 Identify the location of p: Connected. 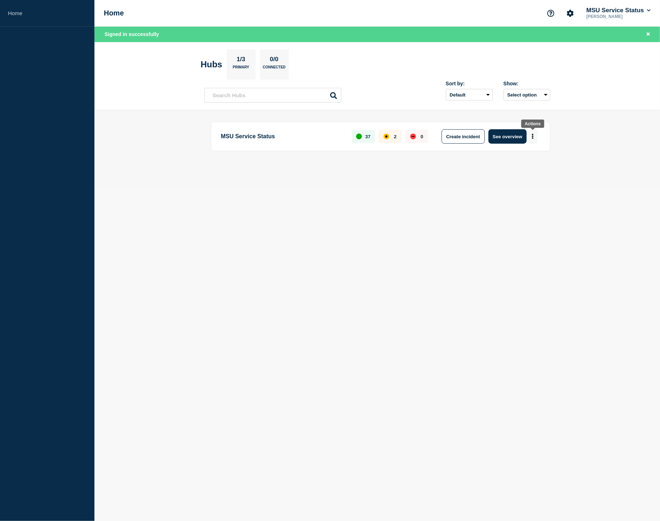
(274, 69).